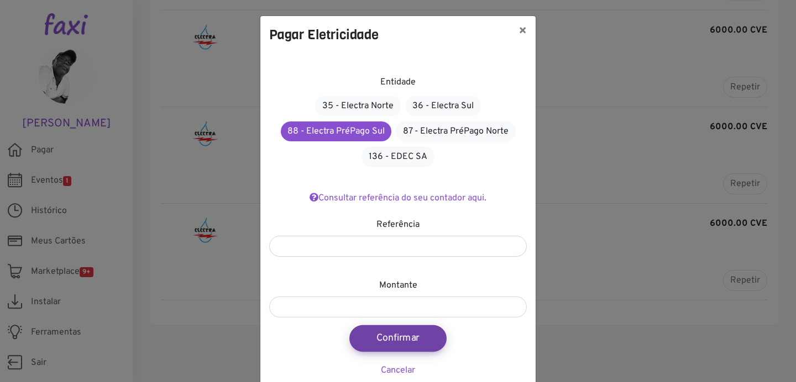  I want to click on button: Confirmar, so click(398, 339).